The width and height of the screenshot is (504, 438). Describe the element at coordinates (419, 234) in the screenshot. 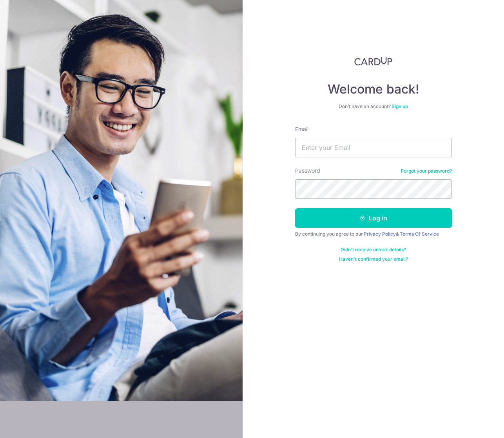

I see `a: Terms Of Service` at that location.